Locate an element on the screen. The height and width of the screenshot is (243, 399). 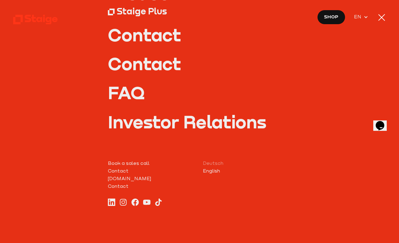
a: FAQ is located at coordinates (199, 92).